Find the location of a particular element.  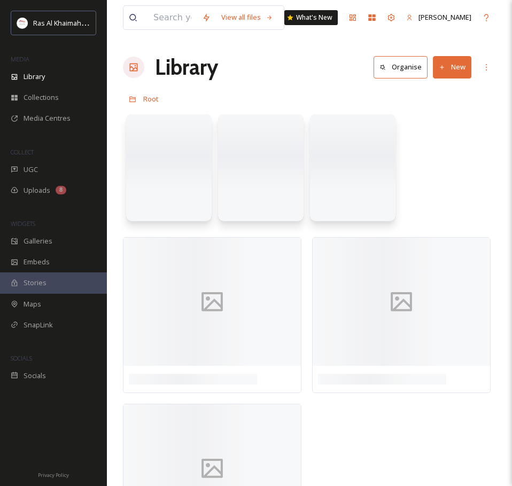

span: MEDIA is located at coordinates (20, 59).